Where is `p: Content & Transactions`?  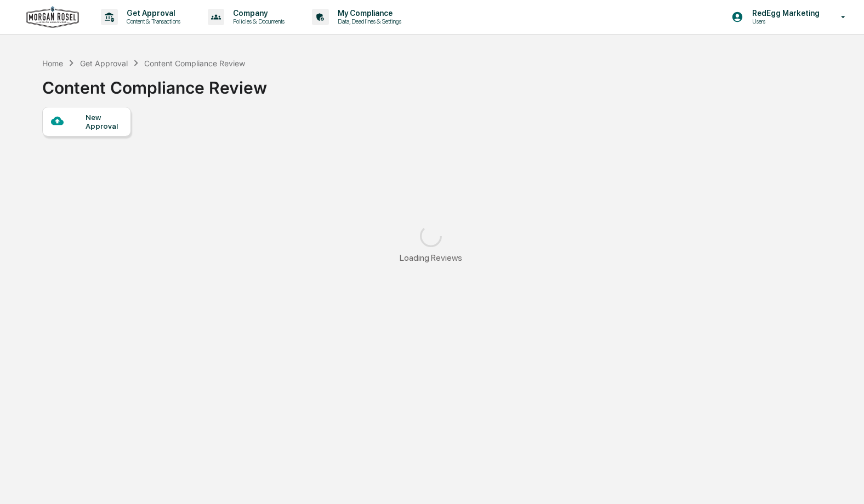
p: Content & Transactions is located at coordinates (152, 21).